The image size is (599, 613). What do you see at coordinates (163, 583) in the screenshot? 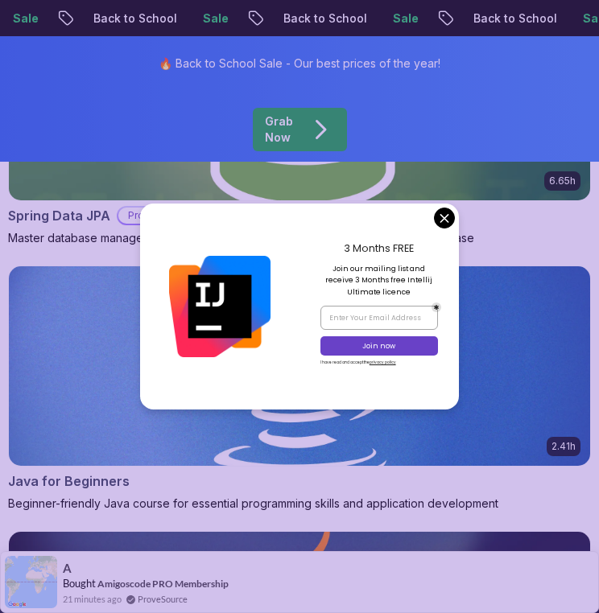
I see `a: Amigoscode PRO Membership` at bounding box center [163, 583].